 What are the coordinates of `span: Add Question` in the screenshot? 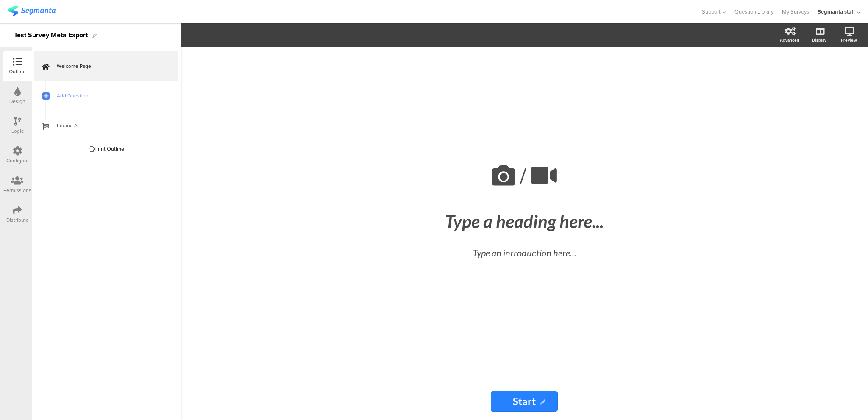 It's located at (111, 96).